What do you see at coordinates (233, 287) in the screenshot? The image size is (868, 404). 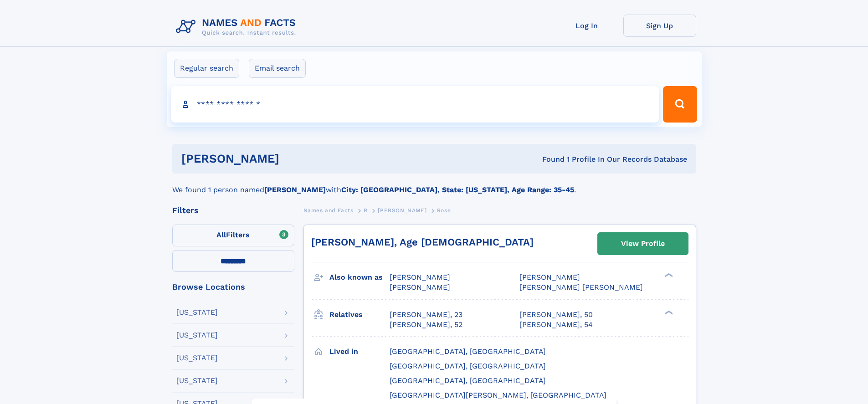 I see `div: Browse Locations` at bounding box center [233, 287].